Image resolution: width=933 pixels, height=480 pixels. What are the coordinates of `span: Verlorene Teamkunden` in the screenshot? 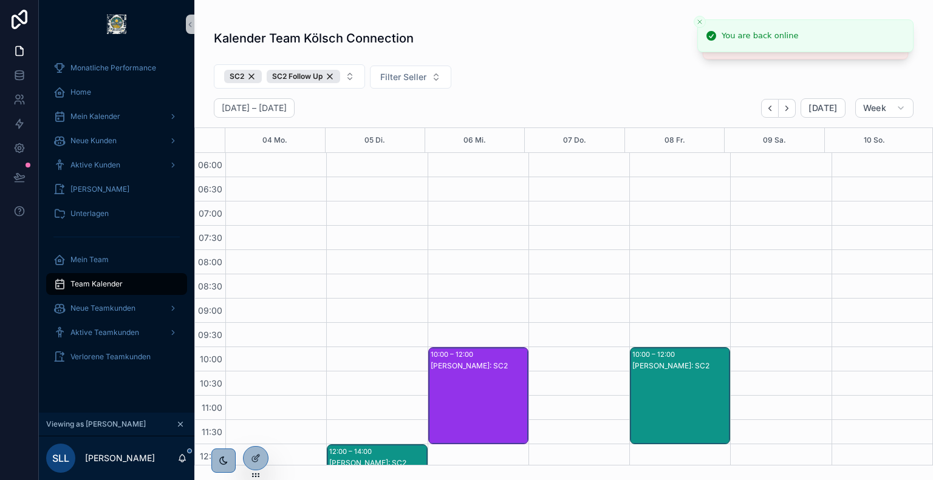 It's located at (111, 357).